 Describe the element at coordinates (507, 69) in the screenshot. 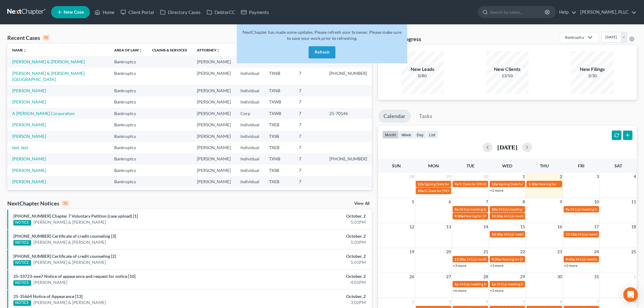

I see `div: New Clients` at that location.